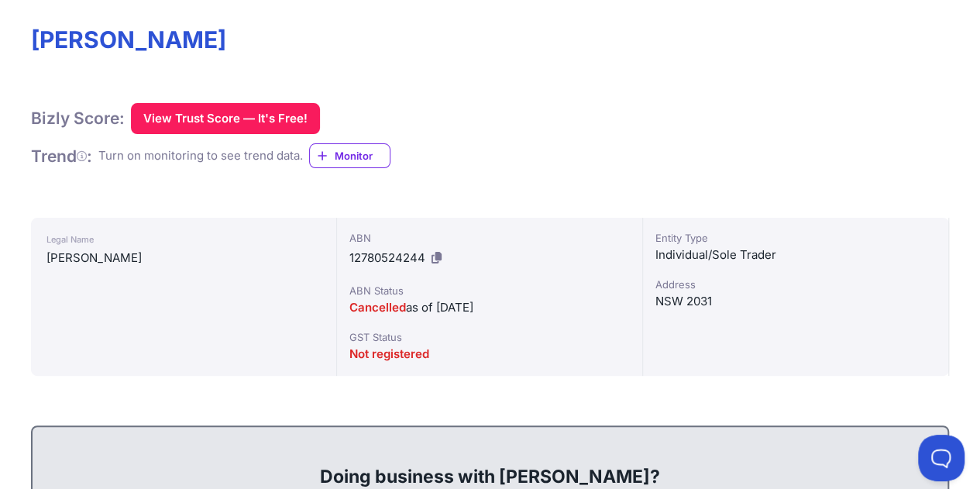  Describe the element at coordinates (490, 290) in the screenshot. I see `div: ABN Status` at that location.